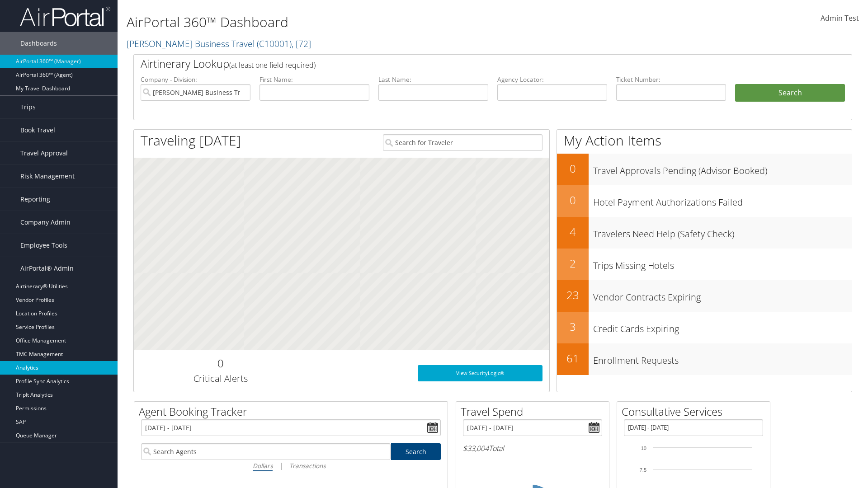 This screenshot has width=868, height=488. I want to click on h3: Enrollment Requests, so click(722, 358).